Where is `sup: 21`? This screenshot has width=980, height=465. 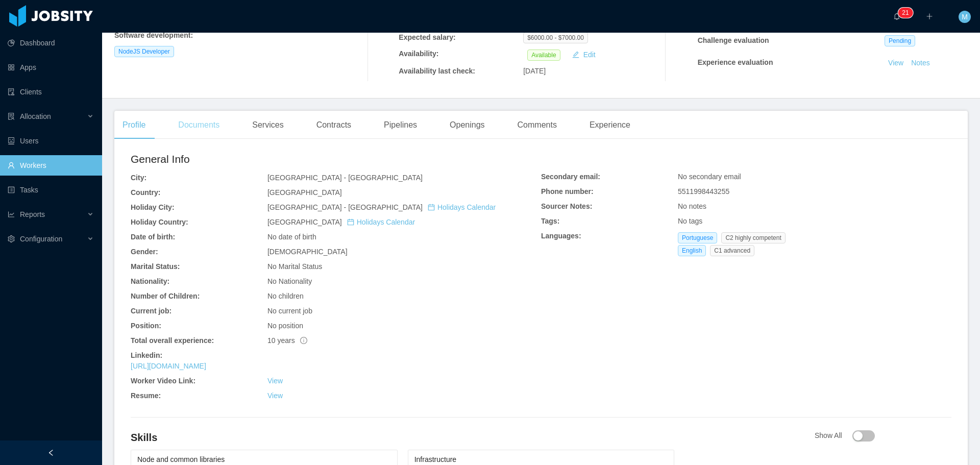 sup: 21 is located at coordinates (905, 13).